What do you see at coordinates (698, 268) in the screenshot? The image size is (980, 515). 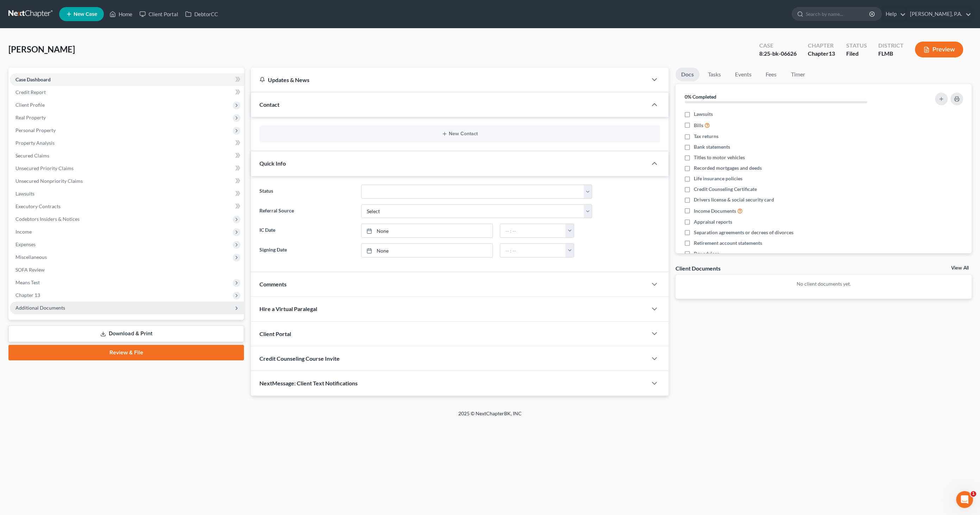 I see `div: Client Documents` at bounding box center [698, 268].